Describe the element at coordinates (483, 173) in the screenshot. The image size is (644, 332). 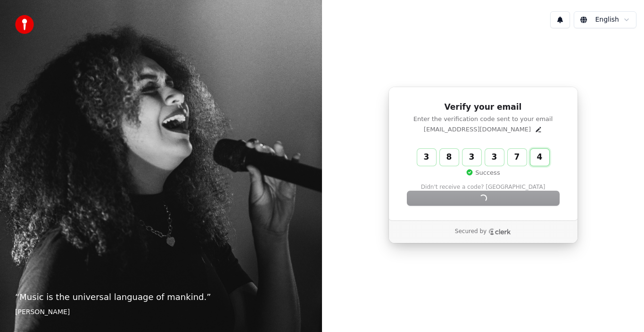
I see `p: Success` at that location.